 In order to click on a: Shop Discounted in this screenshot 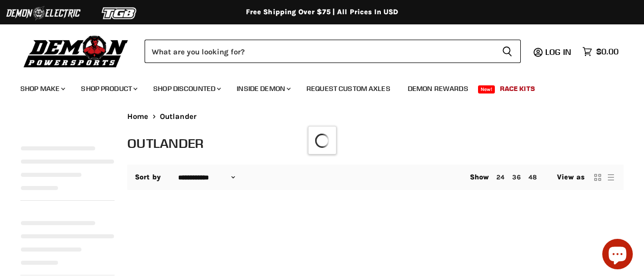, I will do `click(186, 89)`.